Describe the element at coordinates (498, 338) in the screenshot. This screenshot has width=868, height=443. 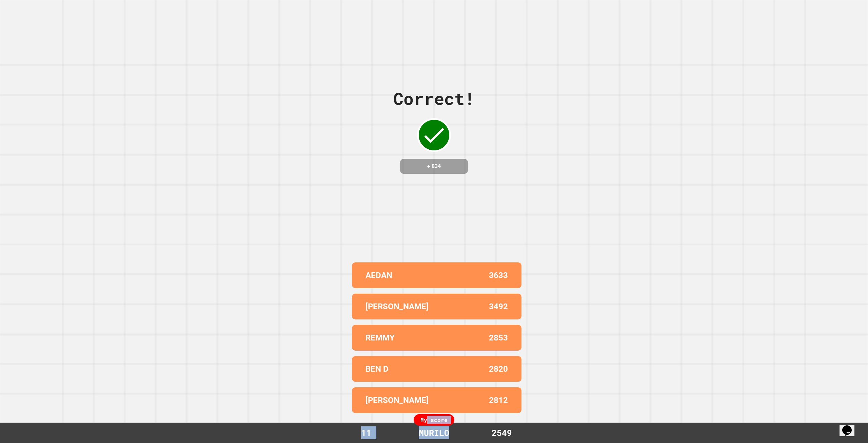
I see `p: 2853` at that location.